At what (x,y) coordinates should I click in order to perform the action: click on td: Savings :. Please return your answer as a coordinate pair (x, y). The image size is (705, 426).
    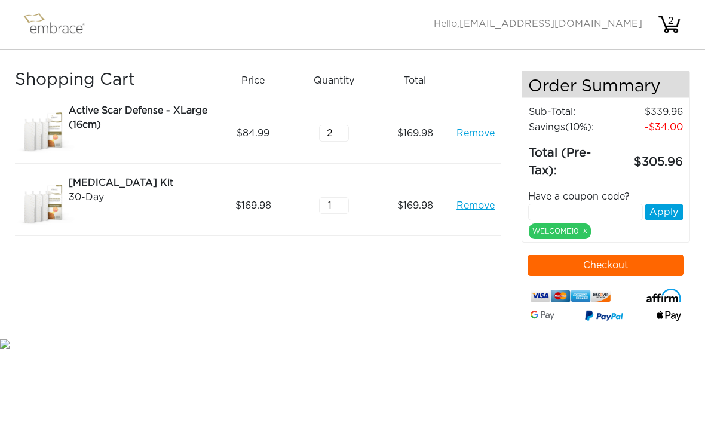
    Looking at the image, I should click on (571, 127).